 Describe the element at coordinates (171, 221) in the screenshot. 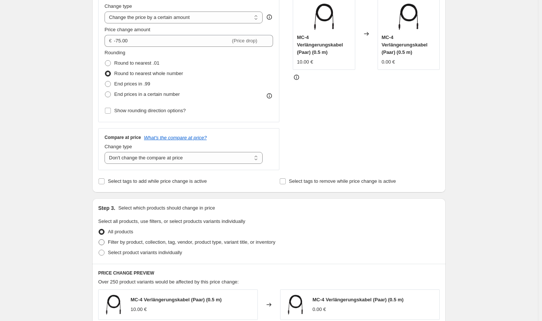

I see `span: Select all products, use filters, or select products variants individually` at that location.